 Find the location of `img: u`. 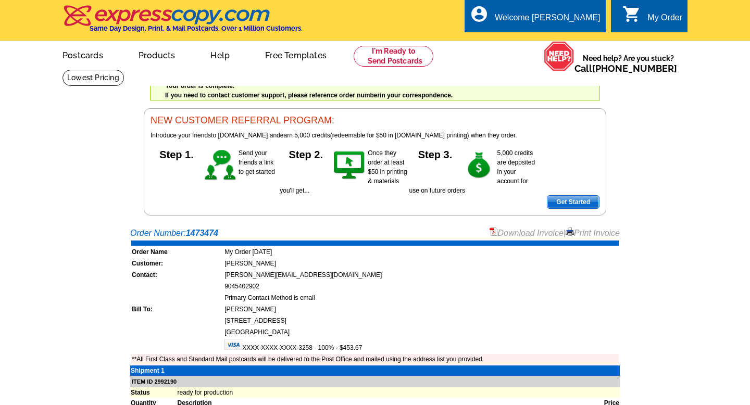

img: u is located at coordinates (130, 102).